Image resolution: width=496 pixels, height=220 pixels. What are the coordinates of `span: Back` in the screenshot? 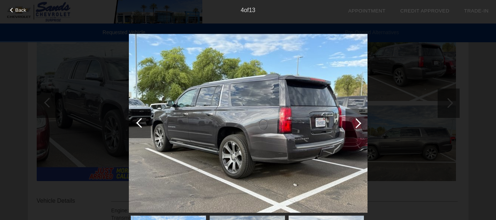 It's located at (21, 10).